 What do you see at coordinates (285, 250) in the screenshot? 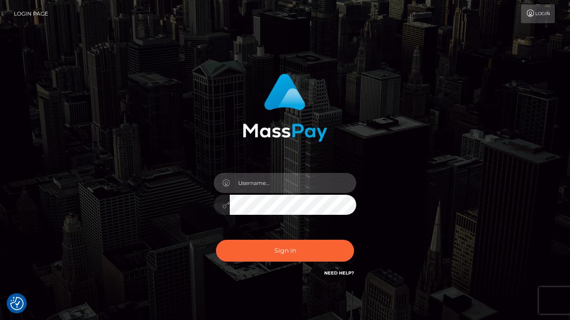
I see `button: Sign in` at bounding box center [285, 250].